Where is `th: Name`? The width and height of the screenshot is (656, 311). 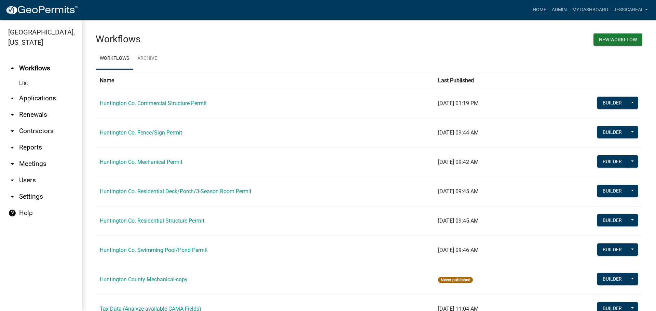 th: Name is located at coordinates (265, 80).